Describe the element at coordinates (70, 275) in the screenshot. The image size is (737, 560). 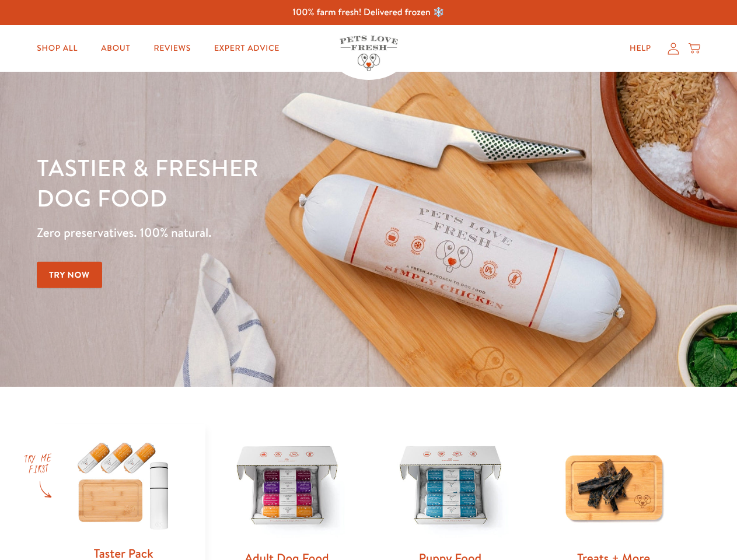
I see `a: Try Now` at that location.